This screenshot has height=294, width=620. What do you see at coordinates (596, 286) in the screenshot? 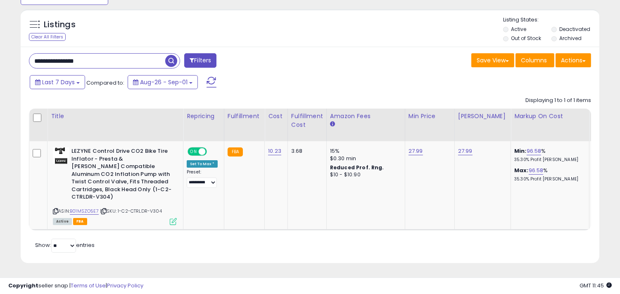
I see `span: 2025-09-9 11:45 GMT` at bounding box center [596, 286].